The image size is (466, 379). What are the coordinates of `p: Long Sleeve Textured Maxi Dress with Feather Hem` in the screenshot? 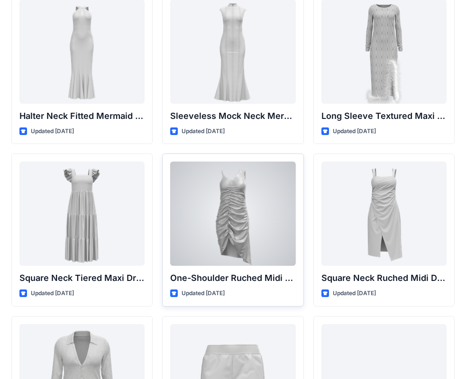 It's located at (384, 116).